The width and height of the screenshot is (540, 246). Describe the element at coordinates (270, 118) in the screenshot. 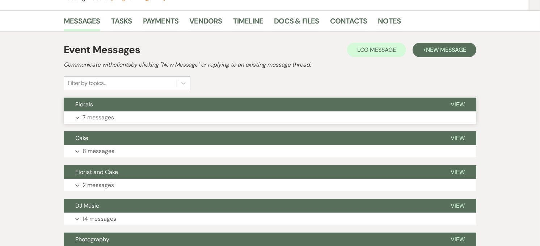

I see `button: 7 messages` at that location.